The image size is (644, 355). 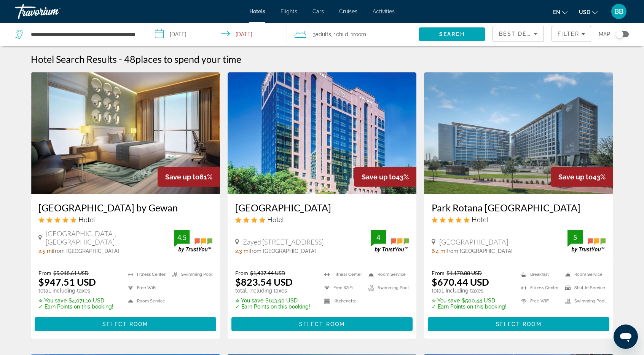 What do you see at coordinates (264, 282) in the screenshot?
I see `ins: $823.54 USD` at bounding box center [264, 282].